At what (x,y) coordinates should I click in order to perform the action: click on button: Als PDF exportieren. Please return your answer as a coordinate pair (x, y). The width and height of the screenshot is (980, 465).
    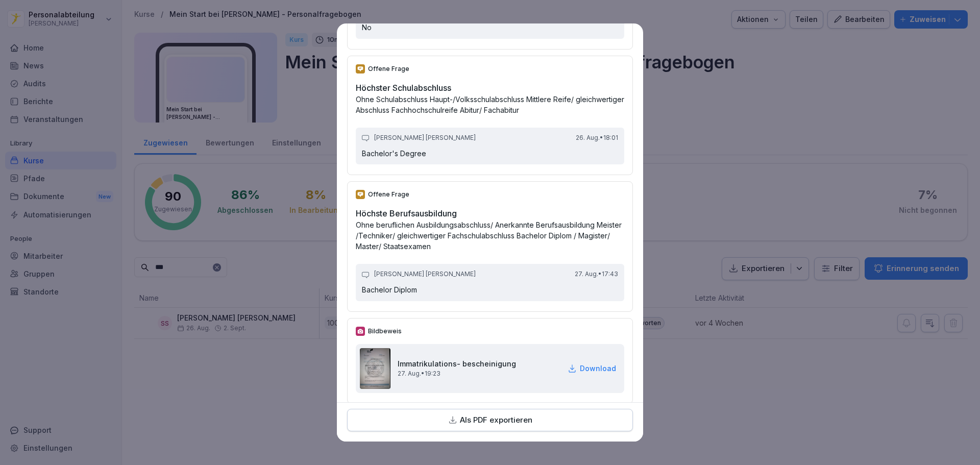
    Looking at the image, I should click on (490, 420).